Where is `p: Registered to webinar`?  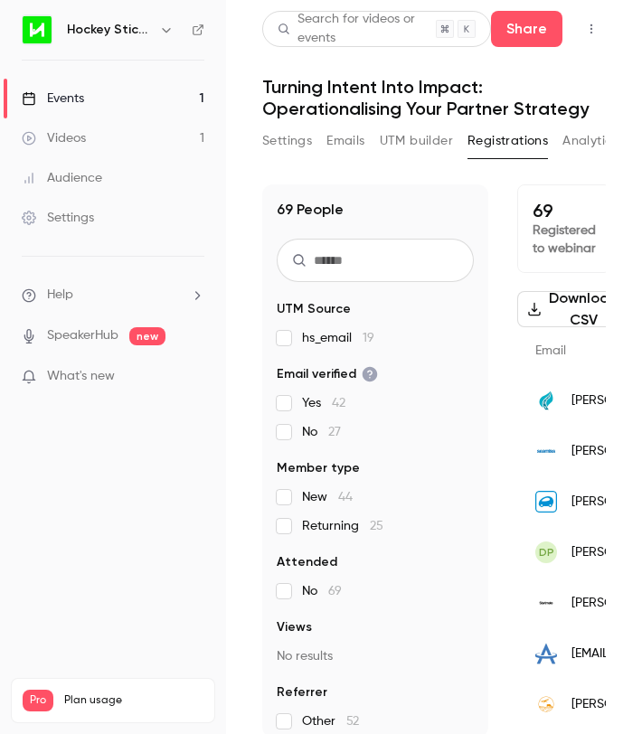
p: Registered to webinar is located at coordinates (564, 240).